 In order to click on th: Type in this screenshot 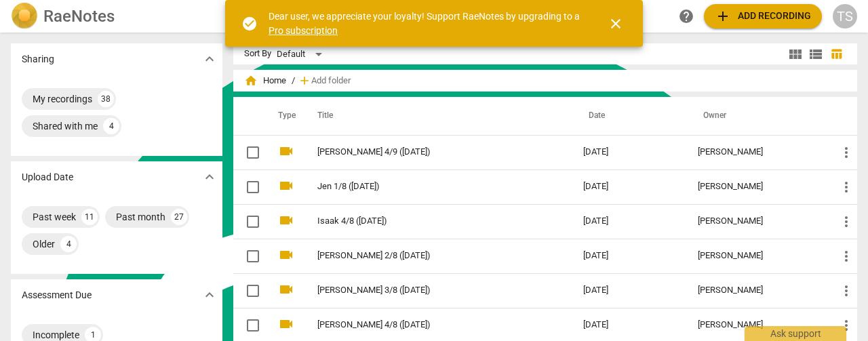, I will do `click(284, 116)`.